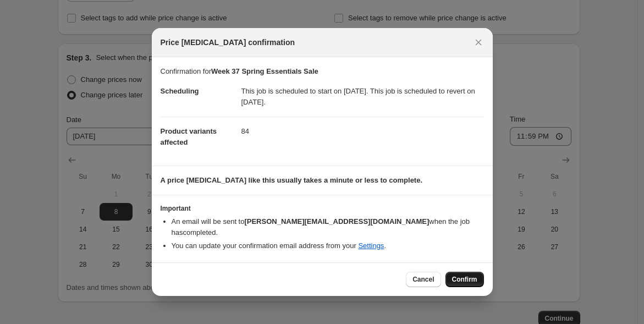 This screenshot has width=644, height=324. I want to click on li: You can update your confirmation email address from your ., so click(328, 246).